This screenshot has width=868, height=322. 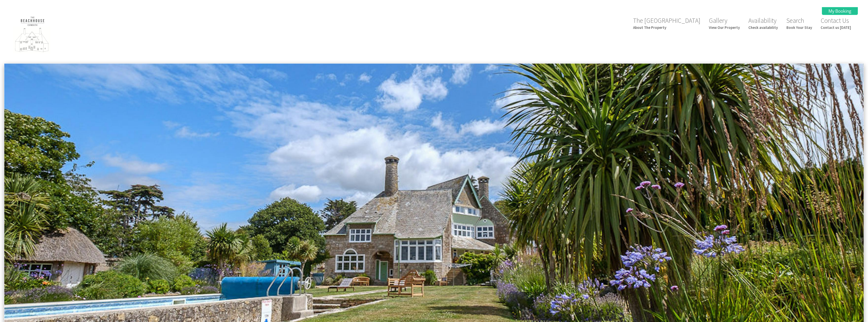 I want to click on a: GalleryView Our Property, so click(x=724, y=23).